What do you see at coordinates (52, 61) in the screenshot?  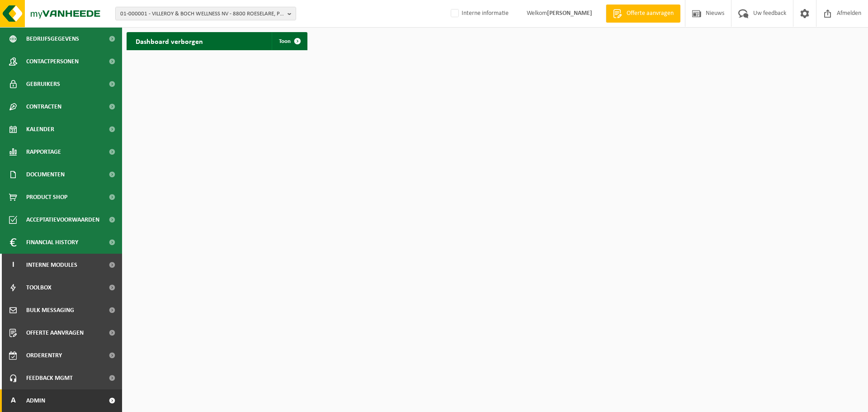 I see `span: Contactpersonen` at bounding box center [52, 61].